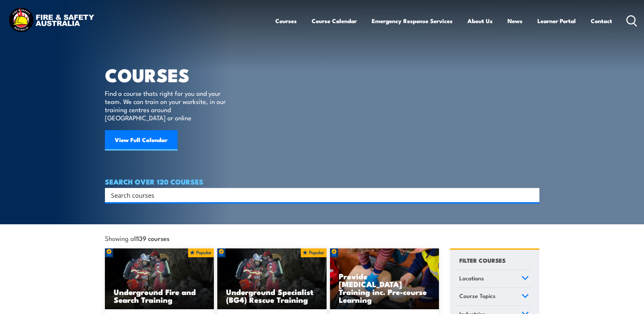  What do you see at coordinates (334, 21) in the screenshot?
I see `a: Course Calendar` at bounding box center [334, 21].